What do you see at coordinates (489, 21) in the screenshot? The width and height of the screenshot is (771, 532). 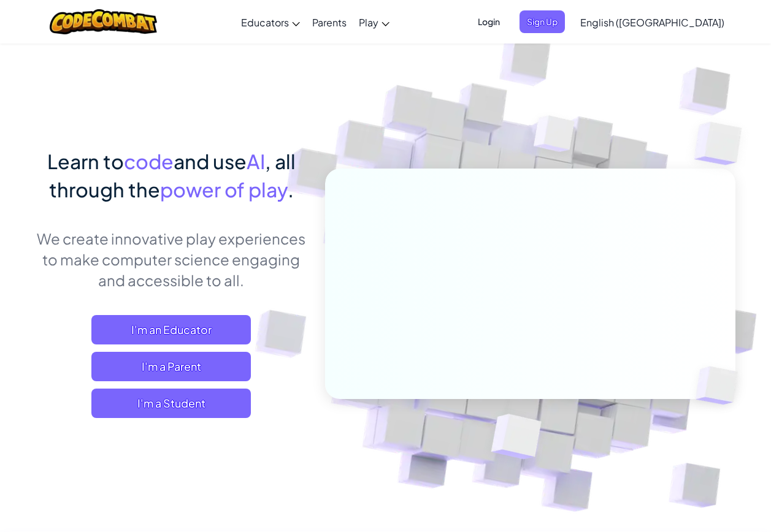 I see `button: Login` at bounding box center [489, 21].